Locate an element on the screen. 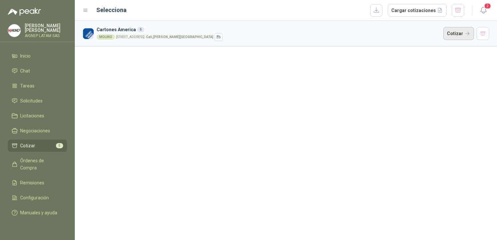 Image resolution: width=497 pixels, height=240 pixels. span: Solicitudes is located at coordinates (31, 101).